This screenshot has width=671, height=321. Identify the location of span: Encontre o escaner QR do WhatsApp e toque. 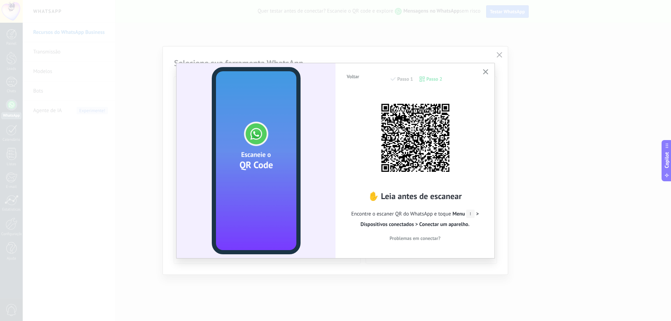
(415, 220).